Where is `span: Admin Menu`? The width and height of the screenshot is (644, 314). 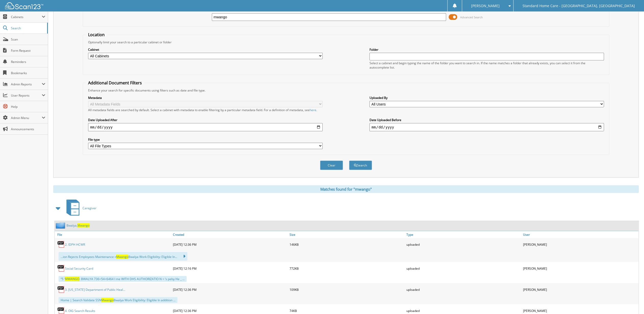 span: Admin Menu is located at coordinates (26, 118).